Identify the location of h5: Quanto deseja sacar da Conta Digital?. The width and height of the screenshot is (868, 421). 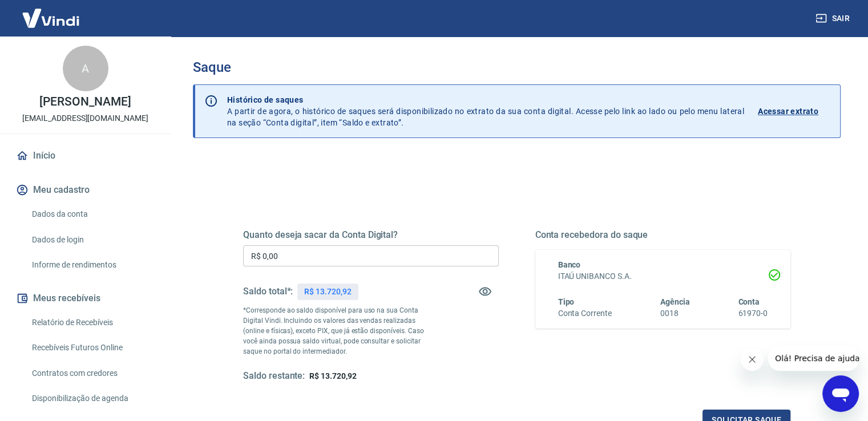
(371, 235).